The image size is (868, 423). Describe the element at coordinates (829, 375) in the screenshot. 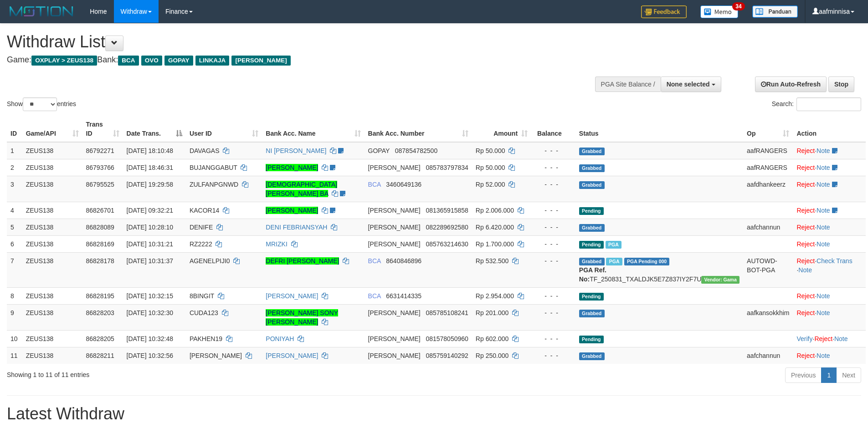

I see `a: 1` at that location.